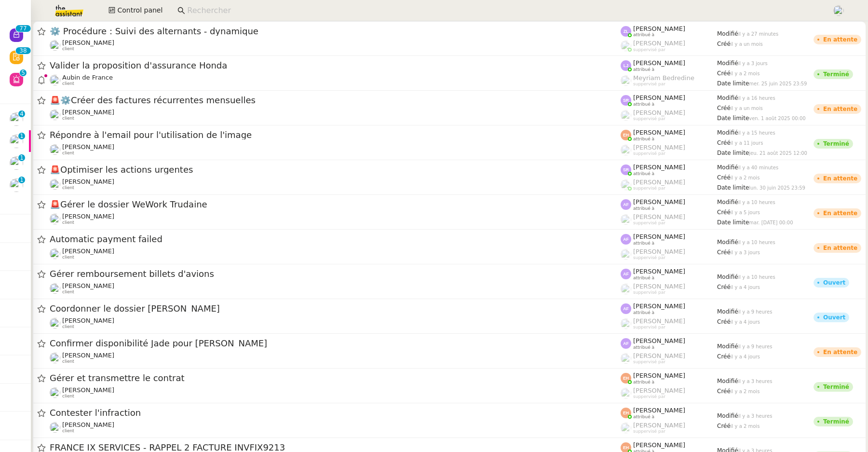 The height and width of the screenshot is (452, 868). Describe the element at coordinates (504, 11) in the screenshot. I see `input: Rechercher` at that location.